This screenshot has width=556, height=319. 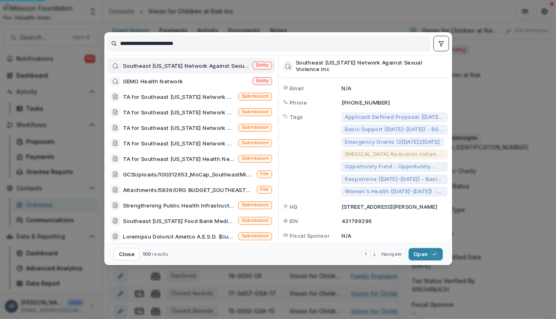 I want to click on span: Navigate, so click(x=392, y=254).